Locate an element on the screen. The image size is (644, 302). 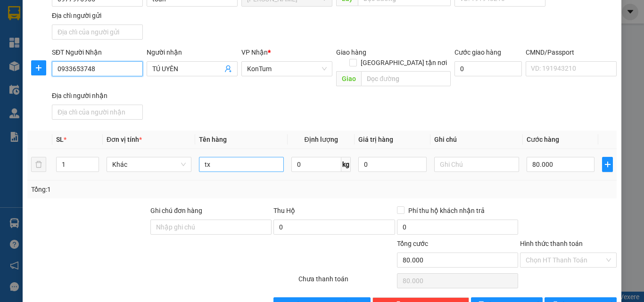
label: Ghi chú đơn hàng is located at coordinates (176, 211).